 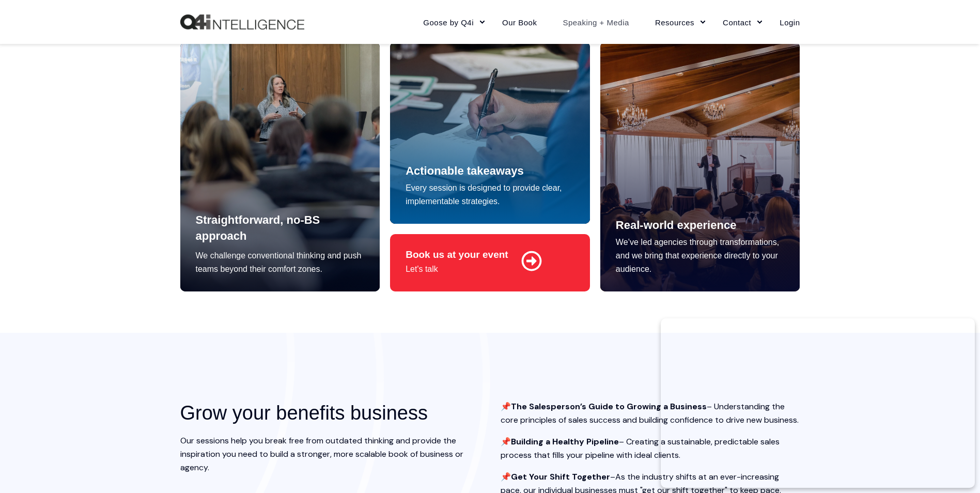 What do you see at coordinates (330, 413) in the screenshot?
I see `h2: Grow your benefits business` at bounding box center [330, 413].